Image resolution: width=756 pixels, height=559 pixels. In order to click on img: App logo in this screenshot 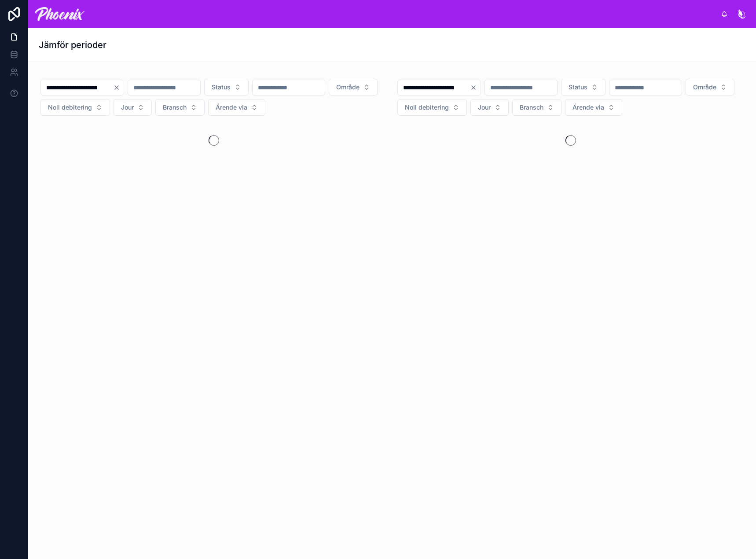, I will do `click(59, 14)`.